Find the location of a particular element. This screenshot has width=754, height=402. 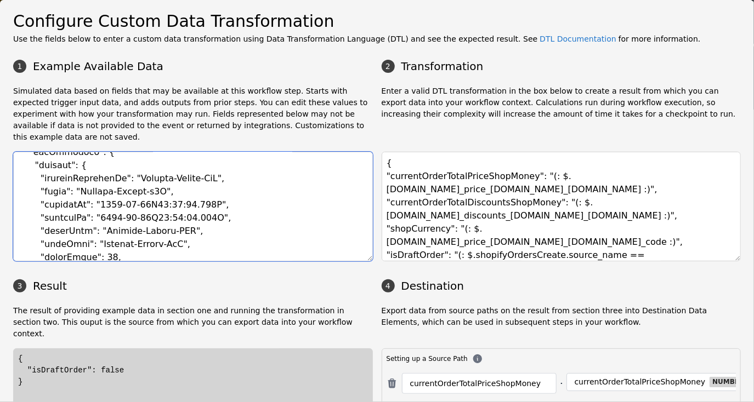

h3: Transformation is located at coordinates (561, 66).